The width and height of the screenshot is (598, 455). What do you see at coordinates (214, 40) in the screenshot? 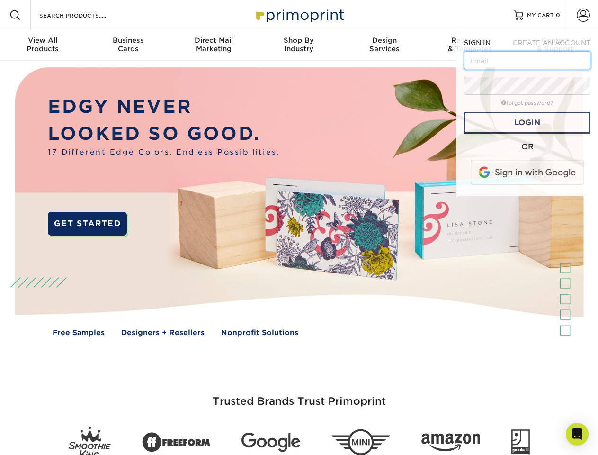
I see `span: Direct Mail` at bounding box center [214, 40].